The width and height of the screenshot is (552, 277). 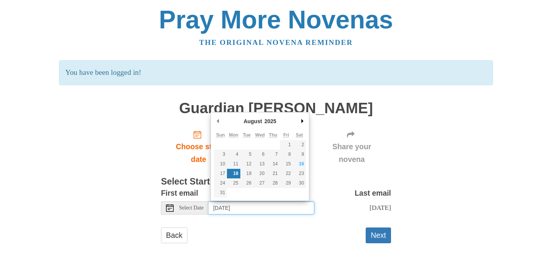 I want to click on button: 8, so click(x=286, y=154).